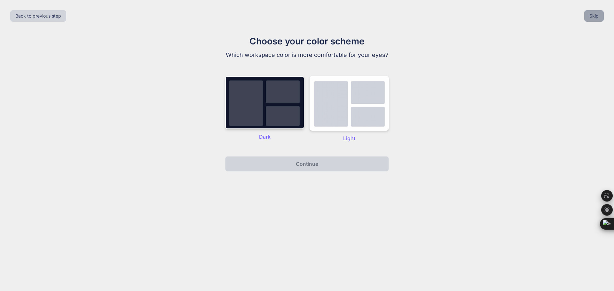 This screenshot has width=614, height=291. Describe the element at coordinates (349, 138) in the screenshot. I see `p: Light` at that location.